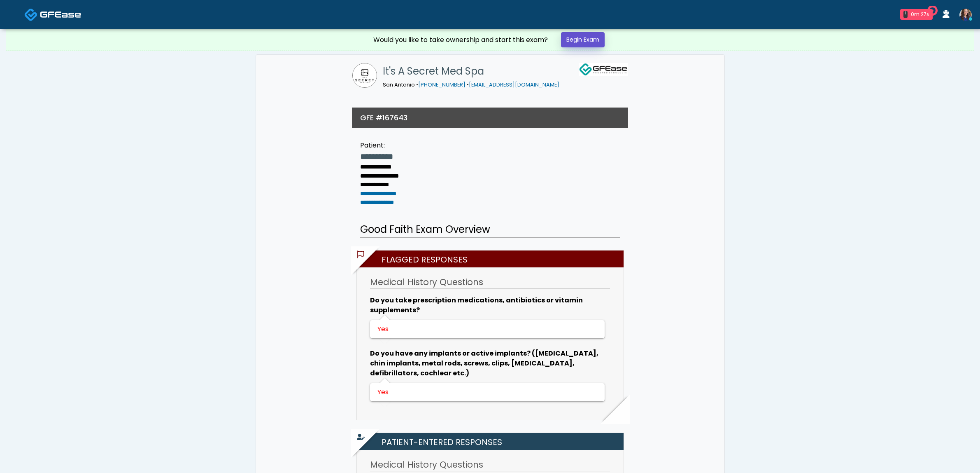 This screenshot has height=473, width=980. Describe the element at coordinates (471, 71) in the screenshot. I see `h1: It's A Secret Med Spa` at that location.